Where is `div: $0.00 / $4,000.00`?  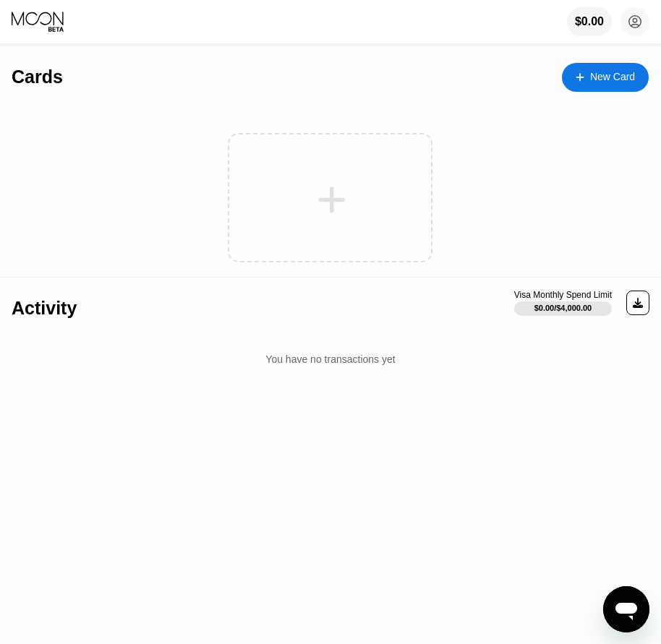
div: $0.00 / $4,000.00 is located at coordinates (563, 308).